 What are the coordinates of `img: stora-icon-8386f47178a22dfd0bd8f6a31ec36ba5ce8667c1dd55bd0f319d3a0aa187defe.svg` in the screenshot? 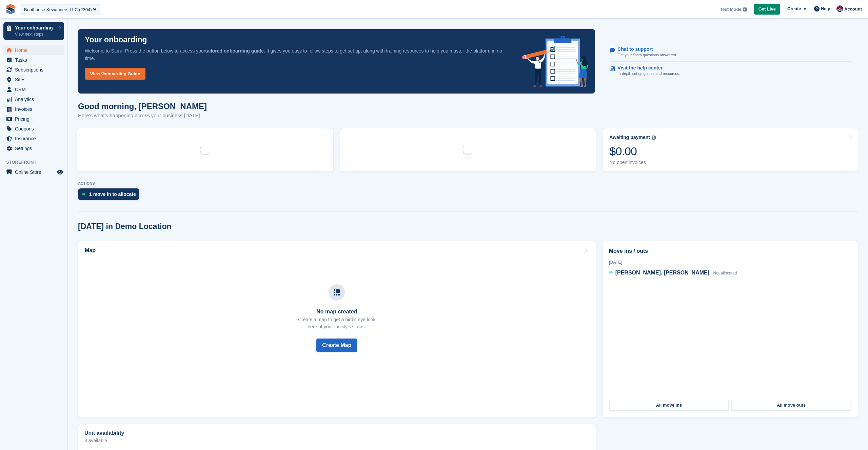 It's located at (11, 9).